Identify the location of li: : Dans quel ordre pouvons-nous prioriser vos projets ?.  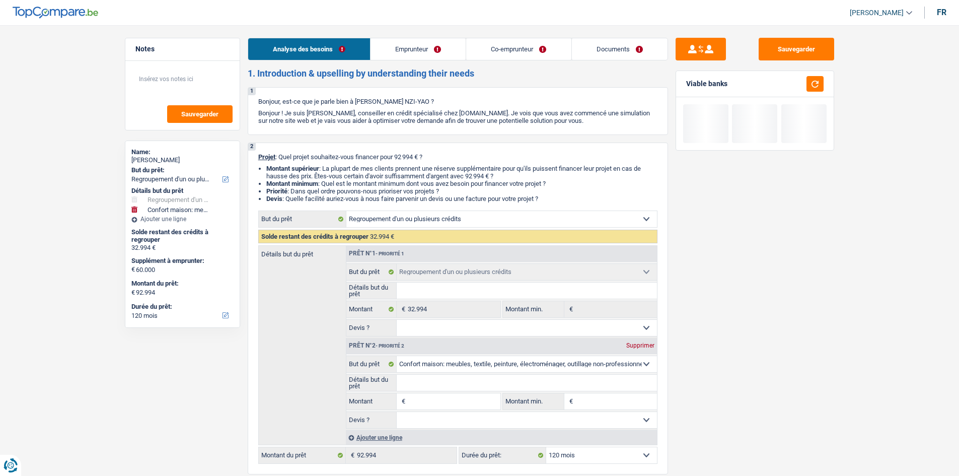
(462, 191).